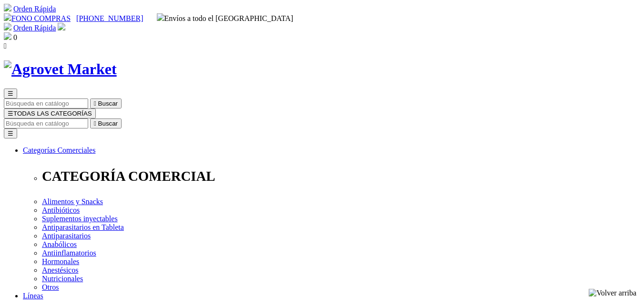 This screenshot has height=305, width=644. Describe the element at coordinates (73, 202) in the screenshot. I see `a: Alimentos y Snacks` at that location.